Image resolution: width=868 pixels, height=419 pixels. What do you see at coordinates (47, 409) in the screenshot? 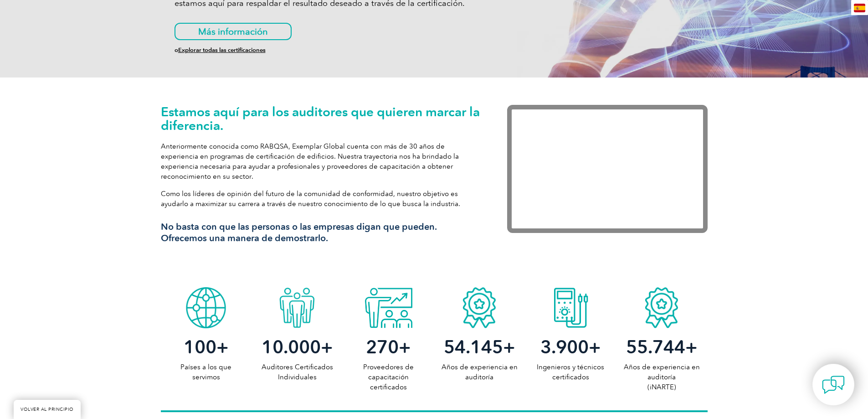
I see `font: VOLVER AL PRINCIPIO` at bounding box center [47, 409].